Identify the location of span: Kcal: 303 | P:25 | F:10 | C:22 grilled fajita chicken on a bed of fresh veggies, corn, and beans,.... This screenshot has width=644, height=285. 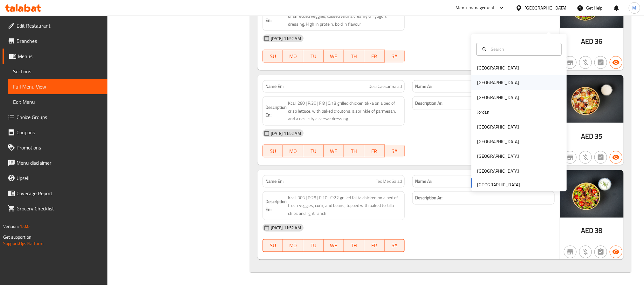
(345, 206).